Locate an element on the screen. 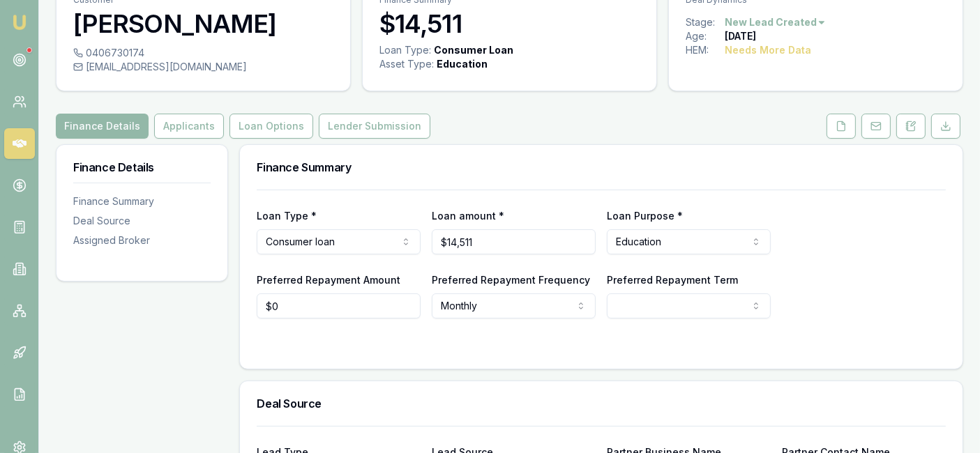 Image resolution: width=980 pixels, height=453 pixels. h3: Finance Summary is located at coordinates (601, 167).